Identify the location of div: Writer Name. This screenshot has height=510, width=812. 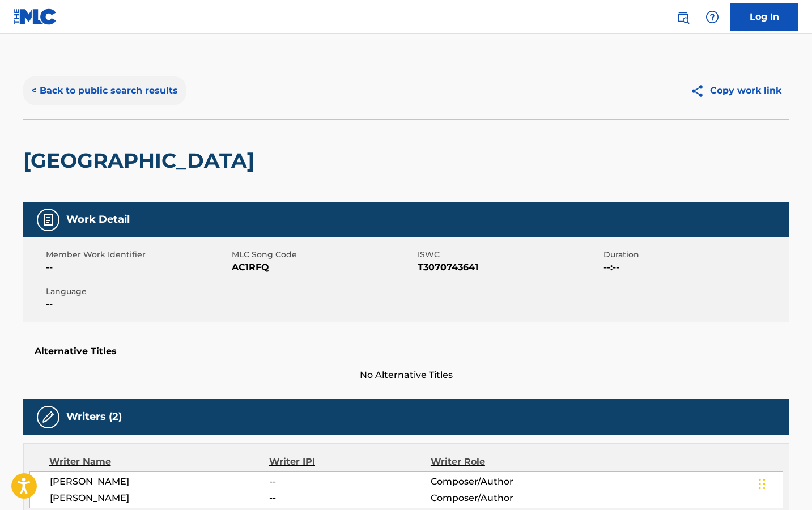
(159, 462).